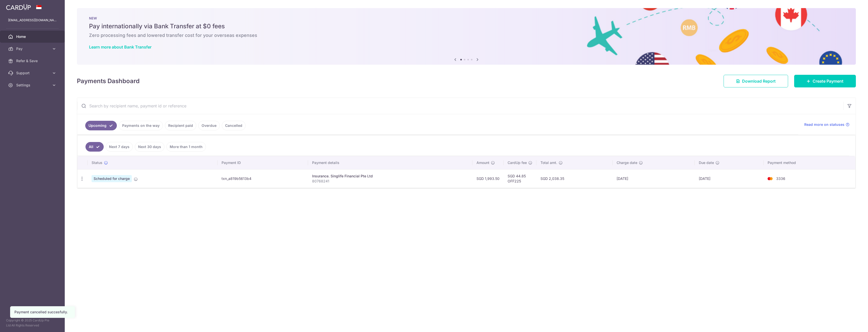 The height and width of the screenshot is (332, 868). I want to click on img: CardUp, so click(18, 7).